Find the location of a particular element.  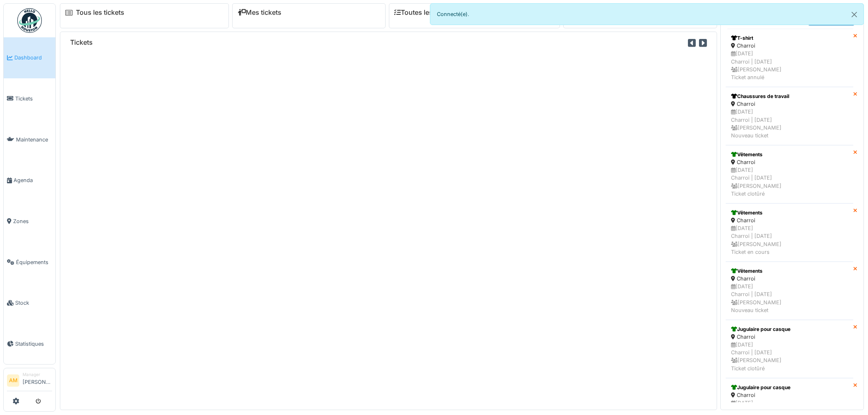

span: Équipements is located at coordinates (34, 262).